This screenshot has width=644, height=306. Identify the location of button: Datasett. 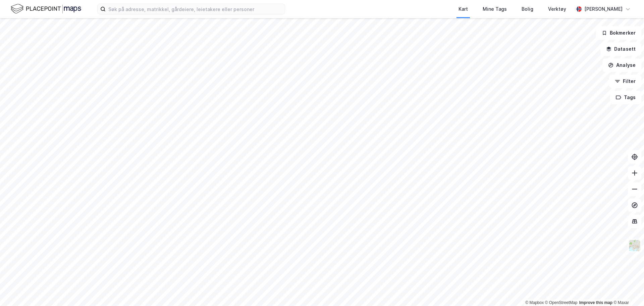
(621, 49).